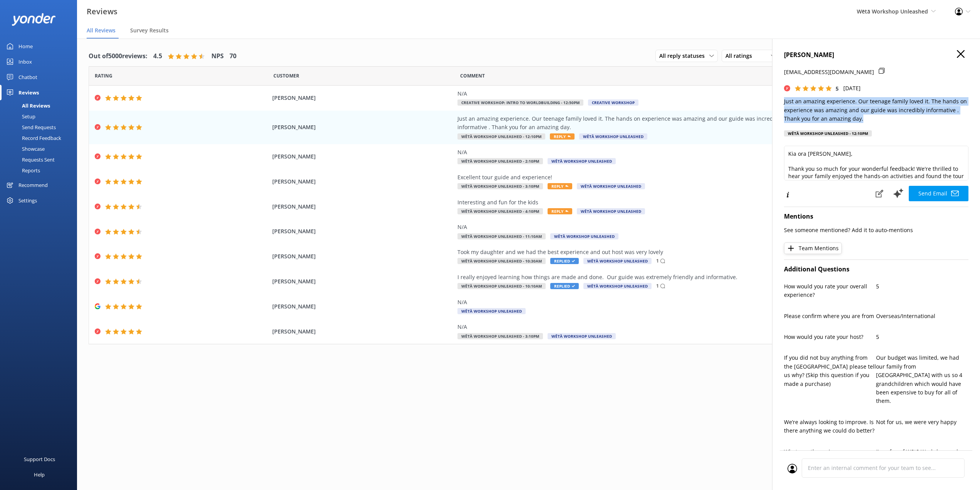 Image resolution: width=980 pixels, height=490 pixels. Describe the element at coordinates (27, 106) in the screenshot. I see `div: All Reviews` at that location.